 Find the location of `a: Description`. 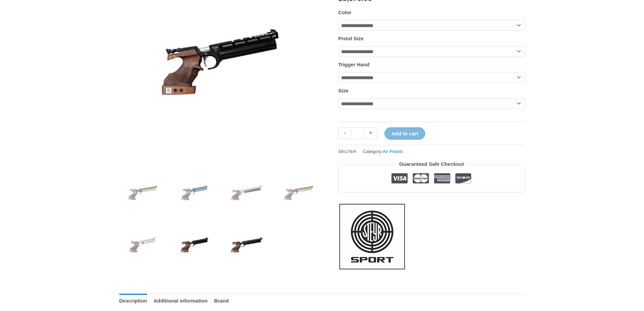

a: Description is located at coordinates (133, 301).